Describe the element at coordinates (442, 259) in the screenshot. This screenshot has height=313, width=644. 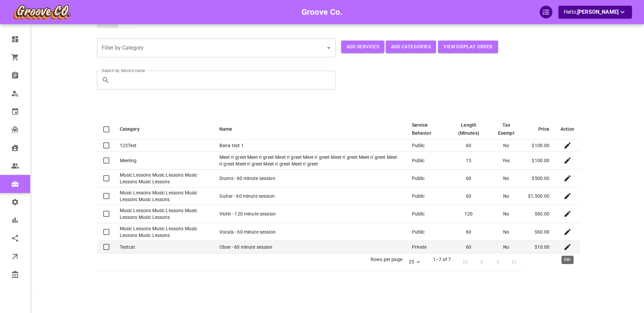
I see `p: 1–7 of 7` at that location.